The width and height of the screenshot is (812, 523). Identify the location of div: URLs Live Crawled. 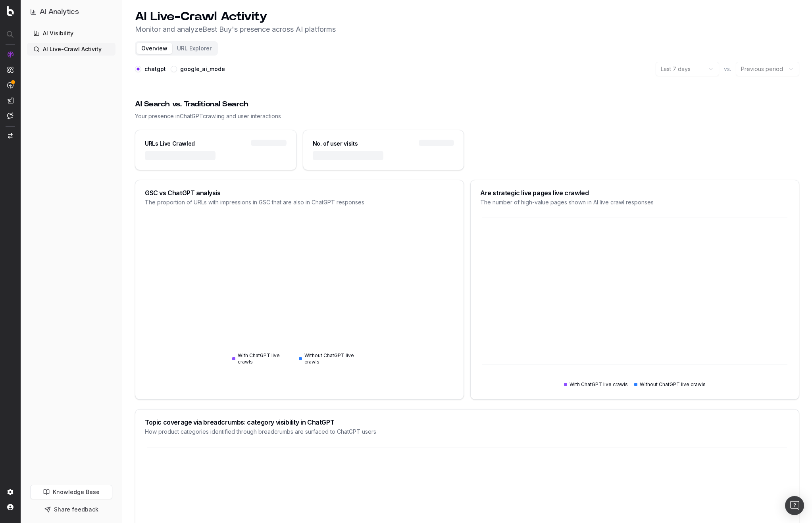
(170, 144).